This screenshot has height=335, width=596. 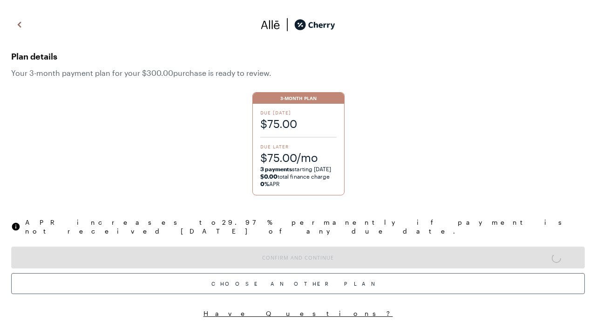 What do you see at coordinates (298, 73) in the screenshot?
I see `span: Your 3 -month payment plan for your $300.00 purchase is ready to review.` at bounding box center [298, 73].